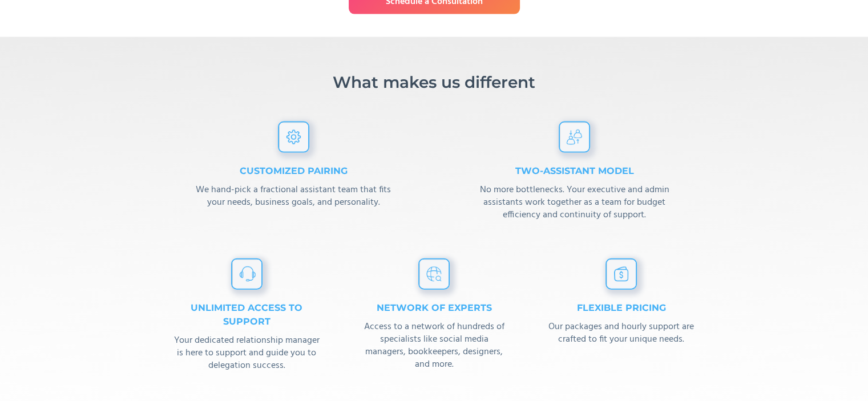 The height and width of the screenshot is (401, 868). I want to click on div: Your dedicated relationship manager is here to support and guide you to delegation success., so click(247, 353).